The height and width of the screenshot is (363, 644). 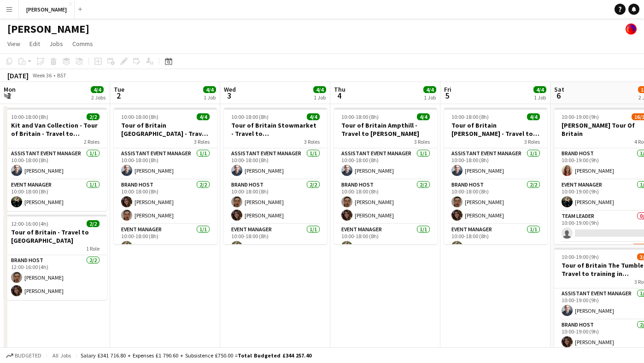 What do you see at coordinates (98, 97) in the screenshot?
I see `div: 2 Jobs` at bounding box center [98, 97].